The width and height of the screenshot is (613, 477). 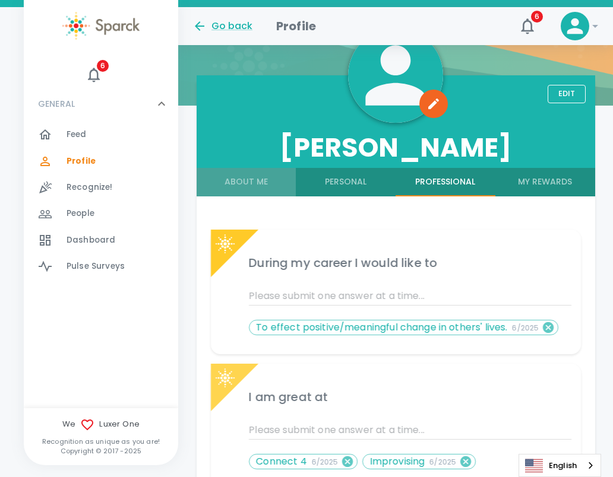 I want to click on a: Sparck logo, so click(x=101, y=26).